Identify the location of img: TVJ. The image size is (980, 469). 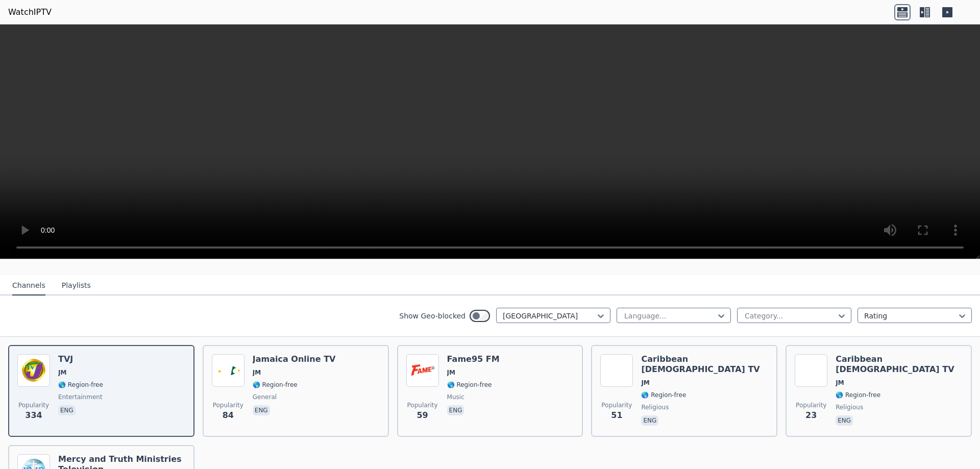
(34, 370).